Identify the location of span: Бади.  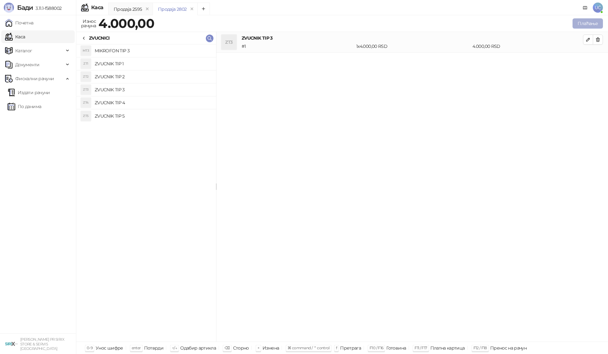
(25, 8).